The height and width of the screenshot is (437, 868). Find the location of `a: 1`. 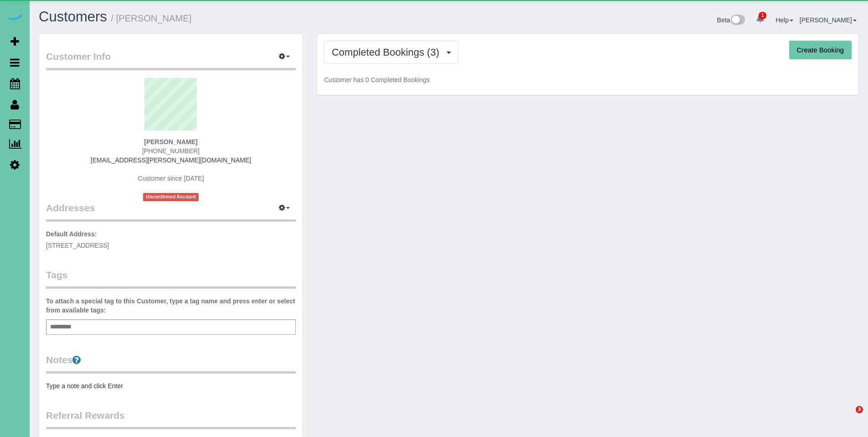

a: 1 is located at coordinates (760, 19).